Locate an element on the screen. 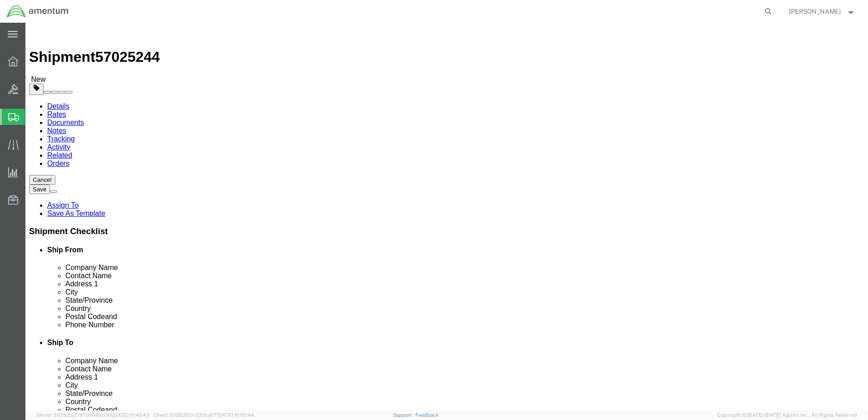 This screenshot has width=868, height=420. span: Norma Scott is located at coordinates (815, 11).